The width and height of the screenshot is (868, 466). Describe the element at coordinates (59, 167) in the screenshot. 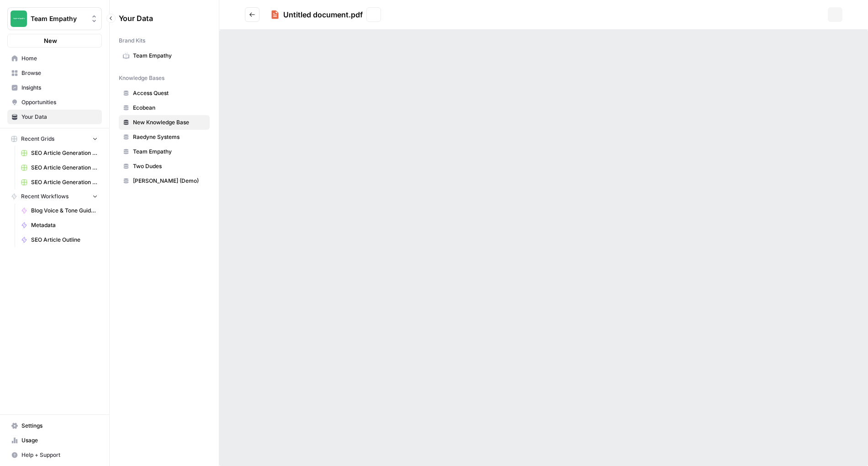

I see `a: SEO Article Generation Grid - Access Quest` at that location.